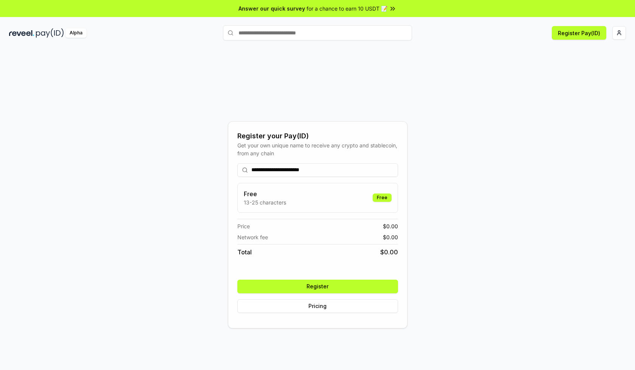 This screenshot has width=635, height=370. What do you see at coordinates (76, 33) in the screenshot?
I see `div: Alpha` at bounding box center [76, 33].